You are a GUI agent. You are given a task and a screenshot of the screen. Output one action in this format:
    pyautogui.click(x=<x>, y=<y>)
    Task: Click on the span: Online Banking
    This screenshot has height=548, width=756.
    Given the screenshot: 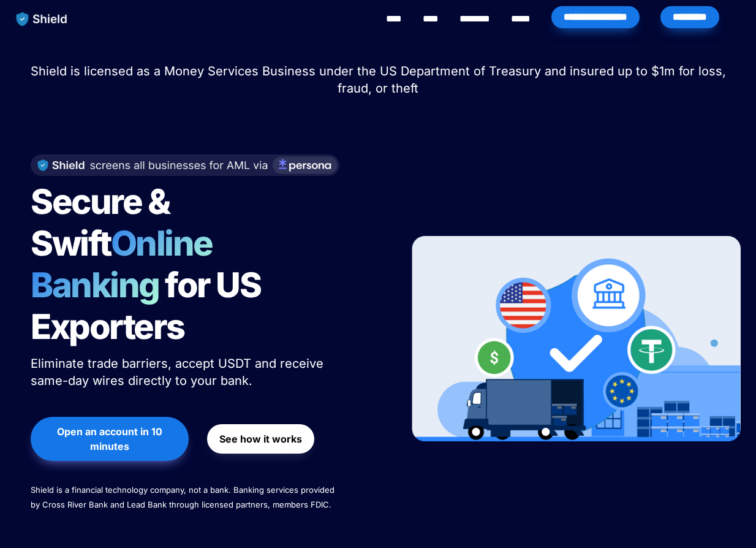 What is the action you would take?
    pyautogui.click(x=128, y=264)
    